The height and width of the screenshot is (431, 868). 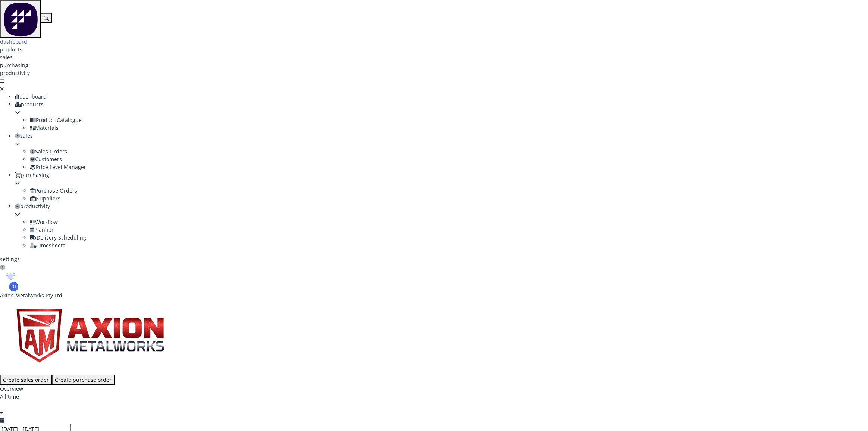 What do you see at coordinates (446, 190) in the screenshot?
I see `div: Purchase Orders` at bounding box center [446, 190].